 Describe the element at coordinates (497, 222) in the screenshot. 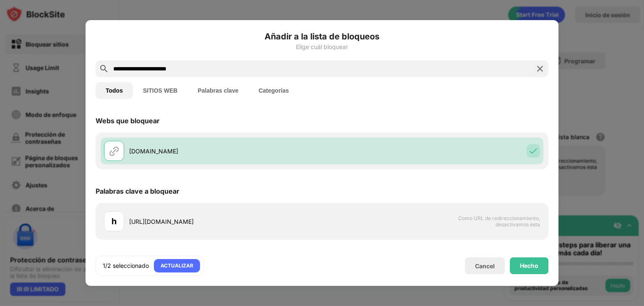

I see `span: Como URL de redireccionamiento, desactivamos ésta` at that location.